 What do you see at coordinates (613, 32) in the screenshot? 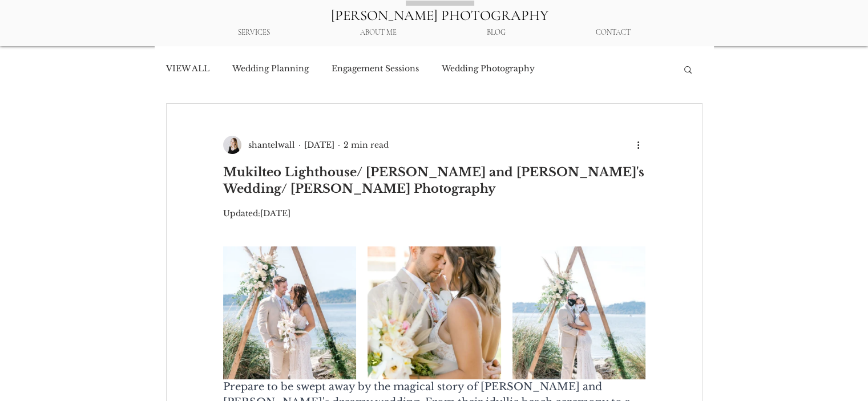
I see `a: CONTACT` at bounding box center [613, 32].